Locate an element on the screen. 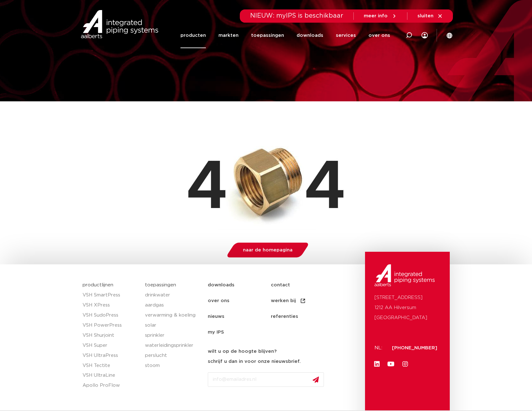 This screenshot has height=411, width=532. a: VSH PowerPress is located at coordinates (111, 325).